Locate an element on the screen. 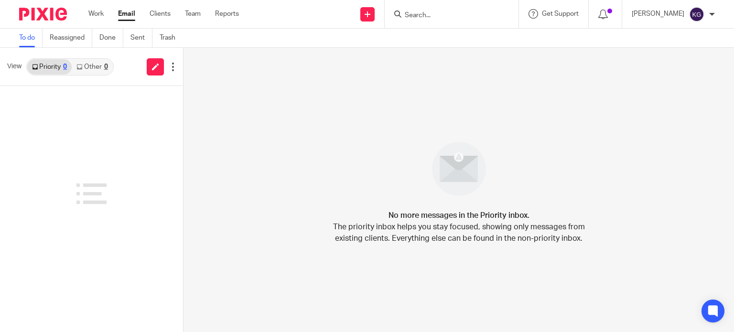 The image size is (734, 332). a: Work is located at coordinates (96, 14).